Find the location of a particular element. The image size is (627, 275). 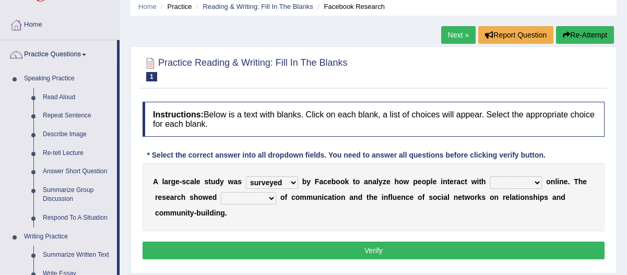

a: Summarize Group Discussion is located at coordinates (77, 195).